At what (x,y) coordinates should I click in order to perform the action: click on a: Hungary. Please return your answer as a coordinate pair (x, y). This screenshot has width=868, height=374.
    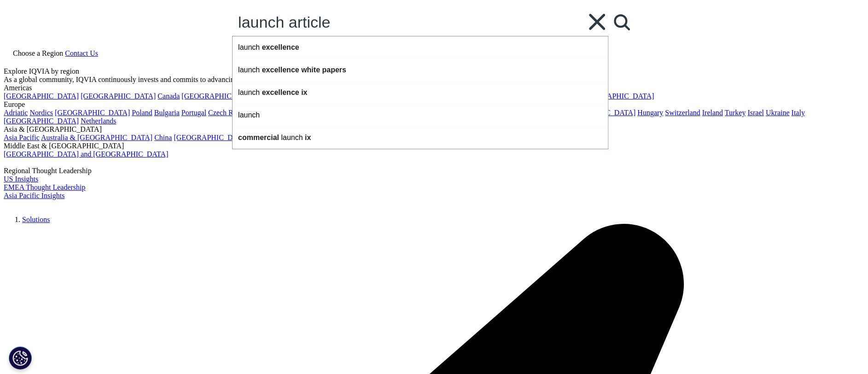
    Looking at the image, I should click on (650, 113).